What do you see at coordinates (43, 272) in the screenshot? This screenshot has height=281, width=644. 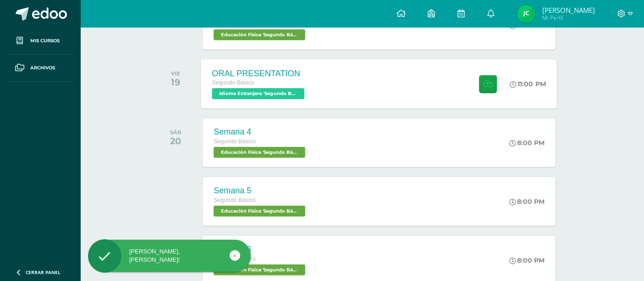 I see `span: Cerrar panel` at bounding box center [43, 272].